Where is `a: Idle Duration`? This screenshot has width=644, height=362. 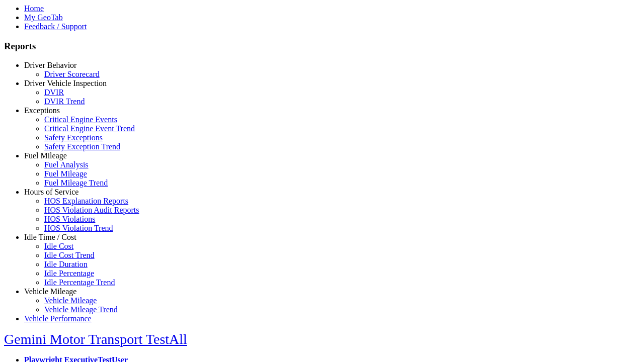 a: Idle Duration is located at coordinates (66, 264).